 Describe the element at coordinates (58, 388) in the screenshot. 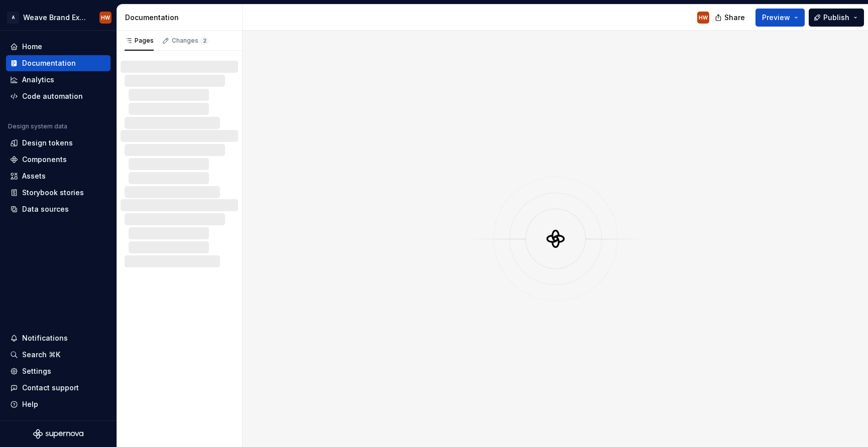

I see `button: Contact support` at that location.